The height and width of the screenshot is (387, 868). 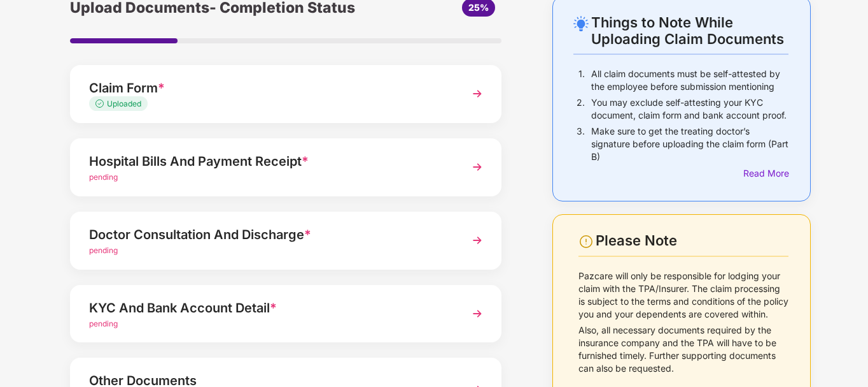 What do you see at coordinates (269, 235) in the screenshot?
I see `div: Doctor Consultation And Discharge` at bounding box center [269, 235].